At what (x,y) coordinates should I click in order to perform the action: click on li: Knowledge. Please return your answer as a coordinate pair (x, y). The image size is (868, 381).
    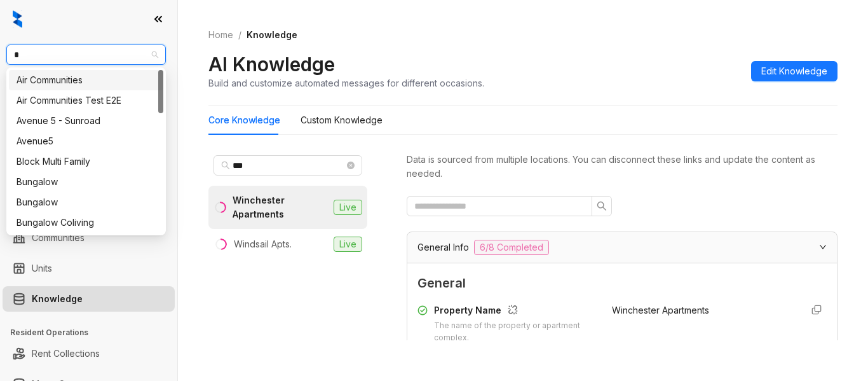
    Looking at the image, I should click on (89, 299).